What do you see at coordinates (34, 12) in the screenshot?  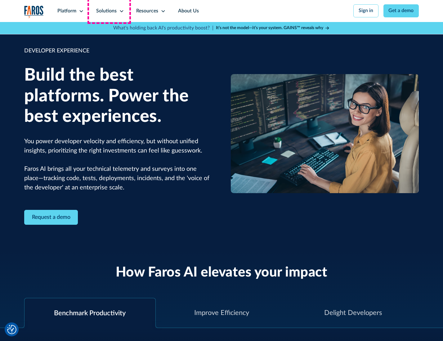 I see `a: home` at bounding box center [34, 12].